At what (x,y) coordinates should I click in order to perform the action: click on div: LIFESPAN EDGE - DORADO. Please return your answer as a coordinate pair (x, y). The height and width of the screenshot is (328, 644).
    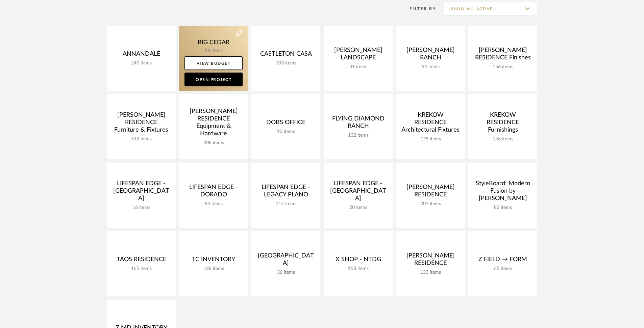
    Looking at the image, I should click on (214, 193).